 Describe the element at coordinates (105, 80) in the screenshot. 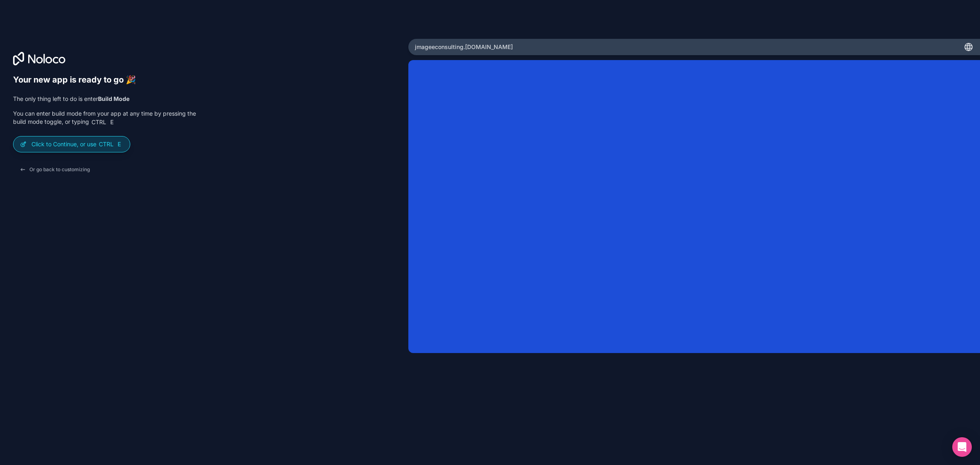

I see `h6: Your new app is ready to go 🎉` at that location.